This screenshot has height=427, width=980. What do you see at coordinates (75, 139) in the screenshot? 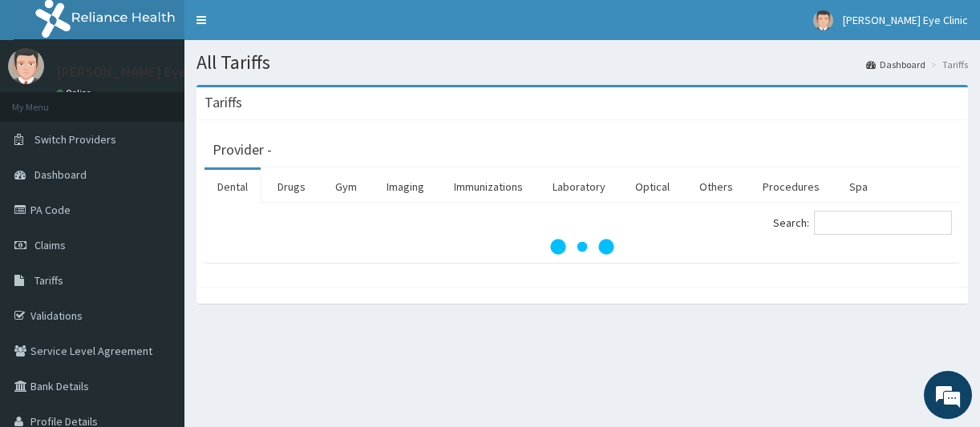
I see `span: Switch Providers` at bounding box center [75, 139].